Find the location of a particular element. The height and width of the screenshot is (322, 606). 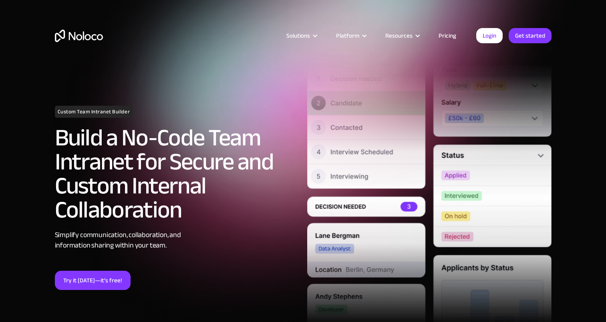

div: Simplify communication, collaboration, and information sharing within your team. is located at coordinates (177, 240).